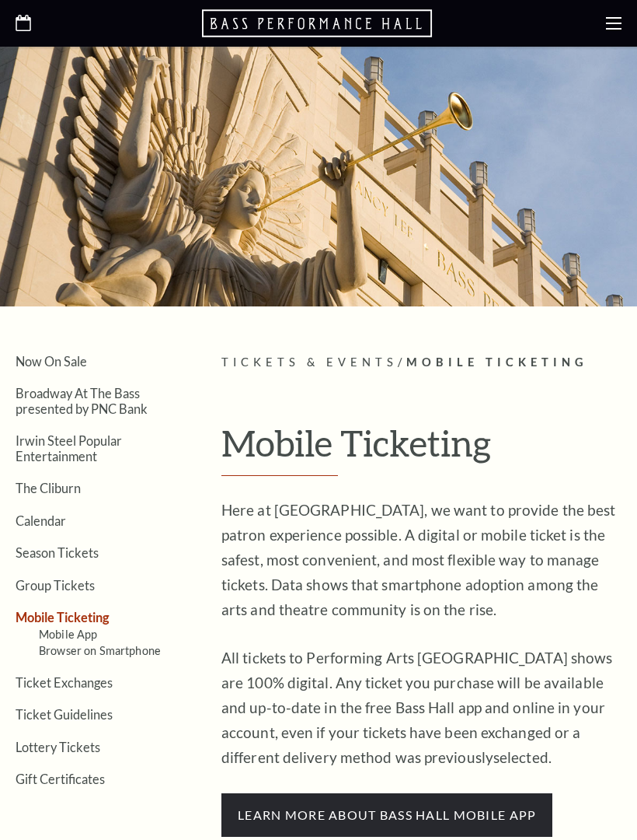 This screenshot has height=840, width=637. I want to click on span: learn more about bass hall mobile app, so click(387, 815).